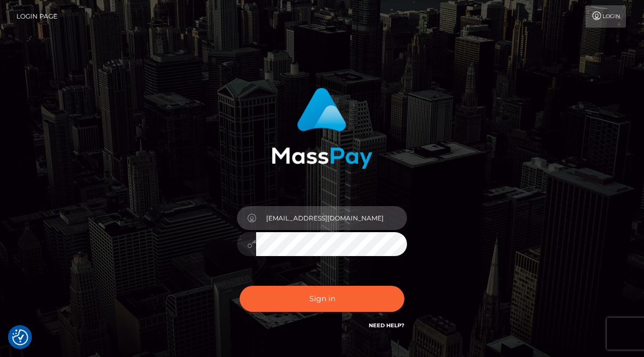 This screenshot has width=644, height=357. What do you see at coordinates (36, 16) in the screenshot?
I see `a: Login Page` at bounding box center [36, 16].